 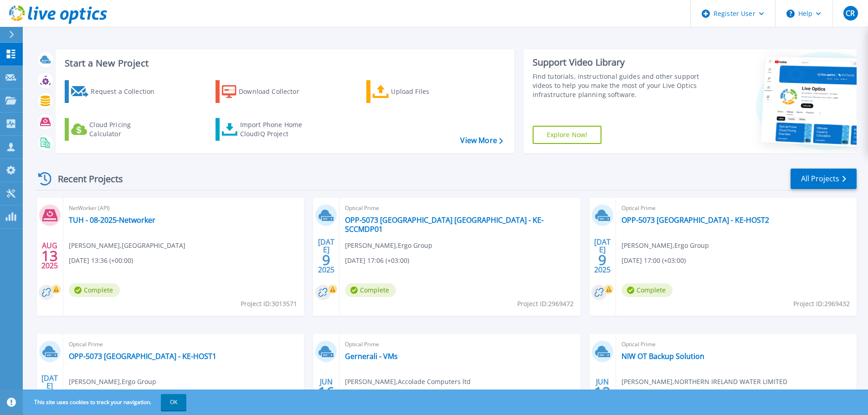 I want to click on a: Gernerali - VMs, so click(x=371, y=356).